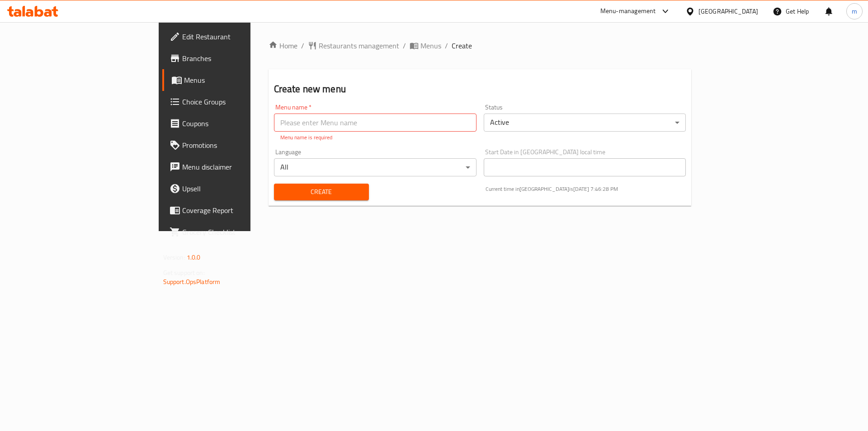  What do you see at coordinates (239, 58) in the screenshot?
I see `span: Branches` at bounding box center [239, 58].